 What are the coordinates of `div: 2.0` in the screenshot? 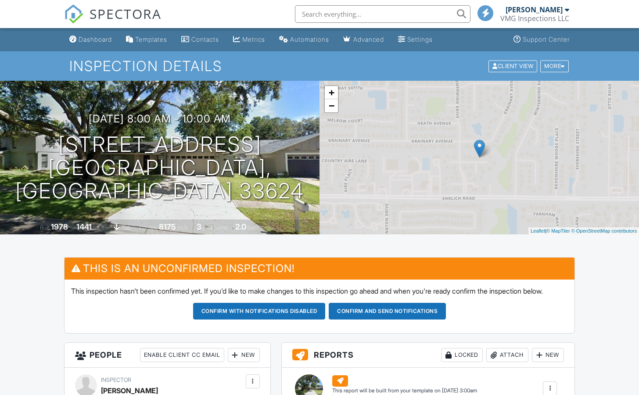 It's located at (241, 227).